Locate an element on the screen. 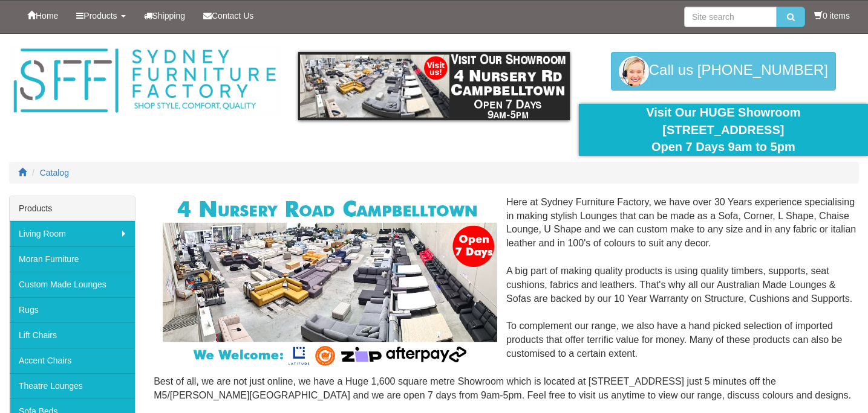  a: Shipping is located at coordinates (165, 15).